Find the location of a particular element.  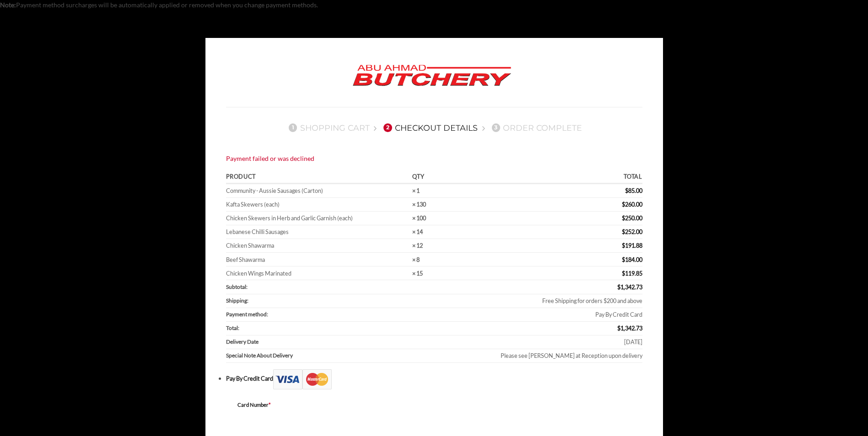

strong: × 12 is located at coordinates (418, 245).